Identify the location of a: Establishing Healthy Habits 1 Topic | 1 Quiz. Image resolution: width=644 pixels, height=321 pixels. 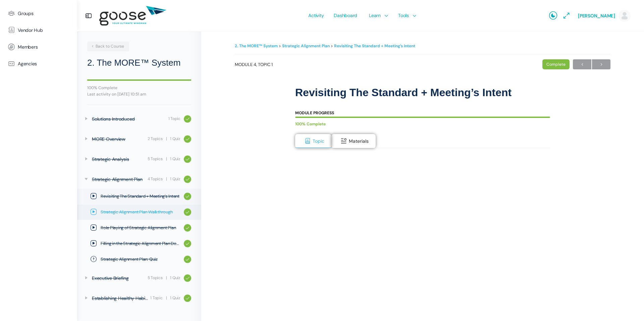
(139, 298).